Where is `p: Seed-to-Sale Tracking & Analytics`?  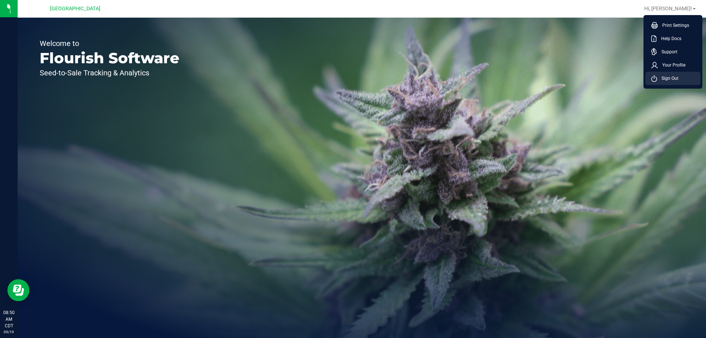 p: Seed-to-Sale Tracking & Analytics is located at coordinates (110, 73).